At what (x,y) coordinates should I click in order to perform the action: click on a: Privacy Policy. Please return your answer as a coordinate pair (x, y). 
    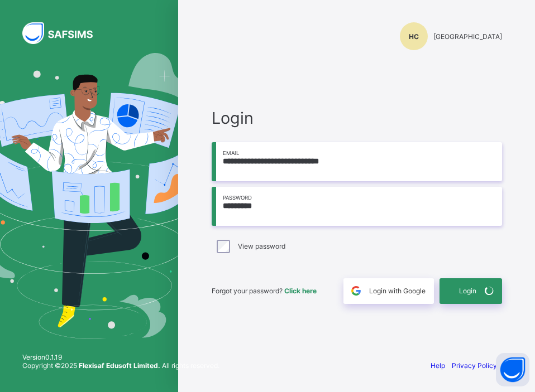
    Looking at the image, I should click on (474, 365).